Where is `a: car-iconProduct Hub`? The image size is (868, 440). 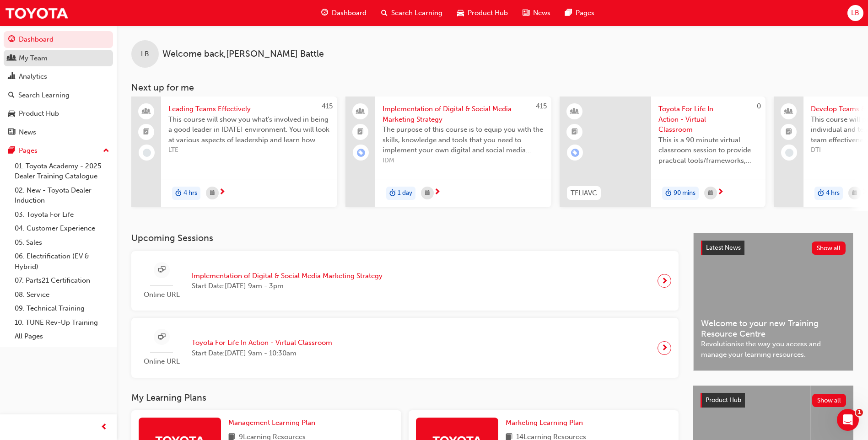 a: car-iconProduct Hub is located at coordinates (482, 13).